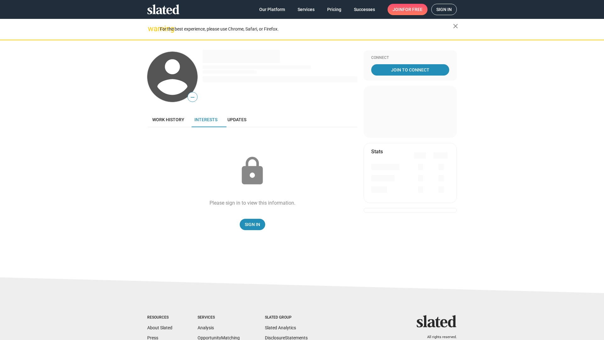  What do you see at coordinates (334, 9) in the screenshot?
I see `span: Pricing` at bounding box center [334, 9].